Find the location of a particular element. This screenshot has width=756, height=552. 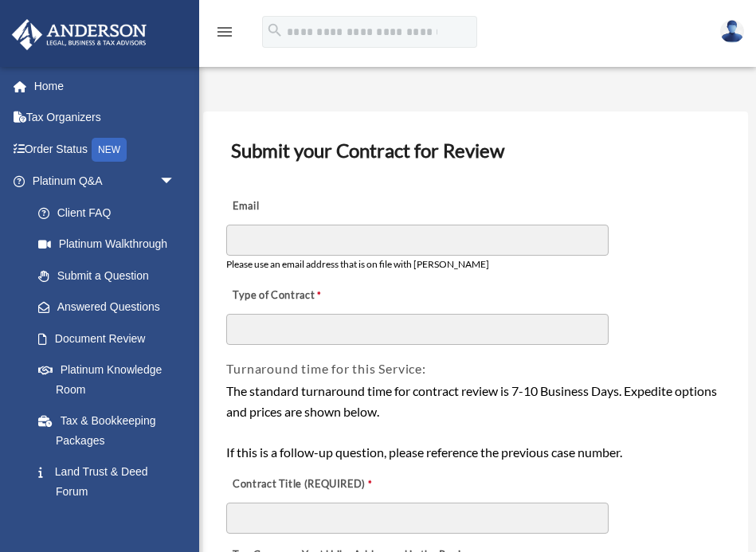

a: Order StatusNEW is located at coordinates (106, 149).